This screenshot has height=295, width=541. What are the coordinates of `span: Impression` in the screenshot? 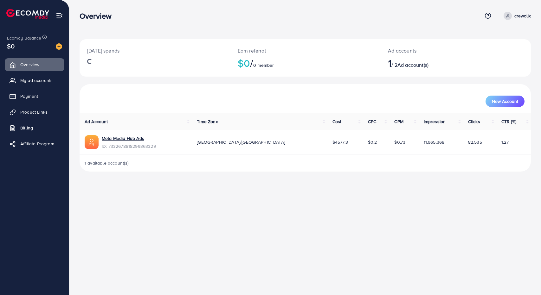 It's located at (435, 122).